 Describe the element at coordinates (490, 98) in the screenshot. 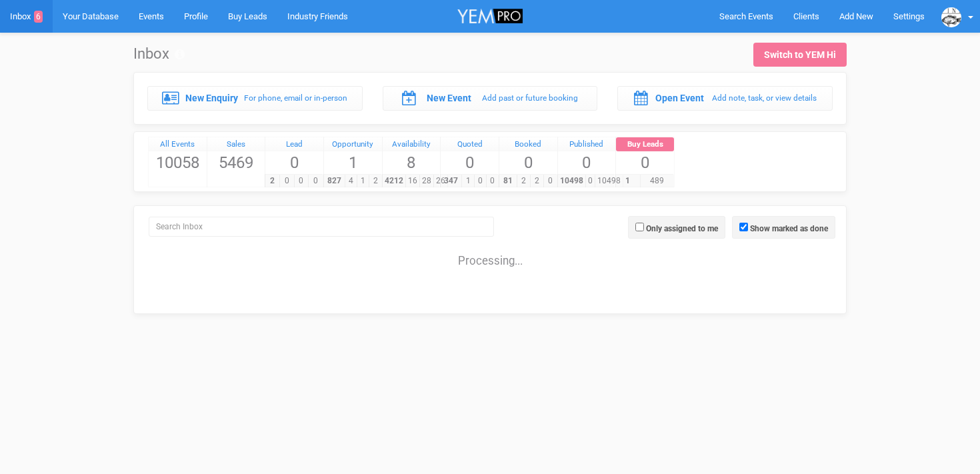

I see `a: New Event Add past or future booking` at that location.